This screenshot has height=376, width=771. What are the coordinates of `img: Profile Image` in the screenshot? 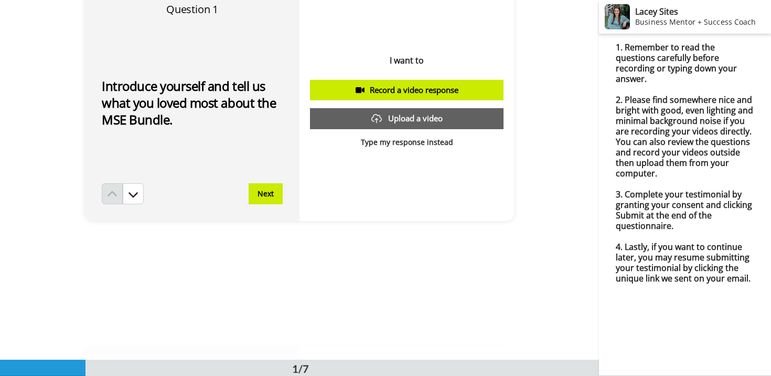 It's located at (618, 17).